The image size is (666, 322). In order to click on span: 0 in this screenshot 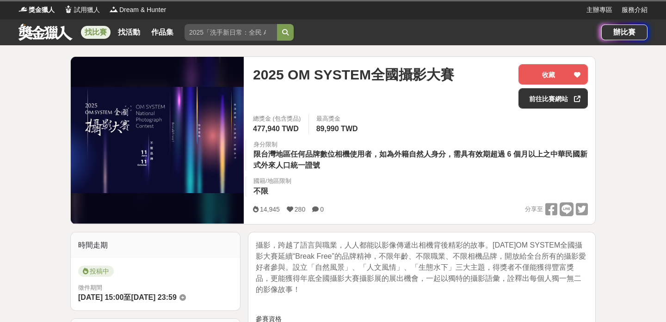, I will do `click(322, 210)`.